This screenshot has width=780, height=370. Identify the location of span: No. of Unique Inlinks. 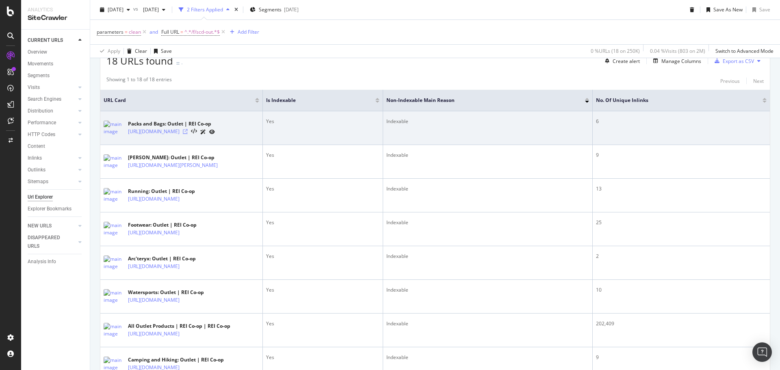
(673, 100).